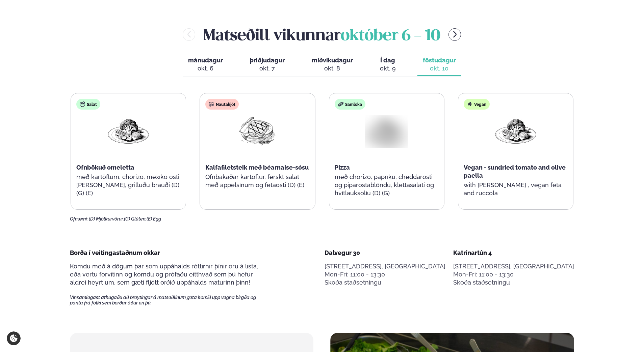 The image size is (644, 352). I want to click on button: miðvikudagur okt. 8, so click(332, 65).